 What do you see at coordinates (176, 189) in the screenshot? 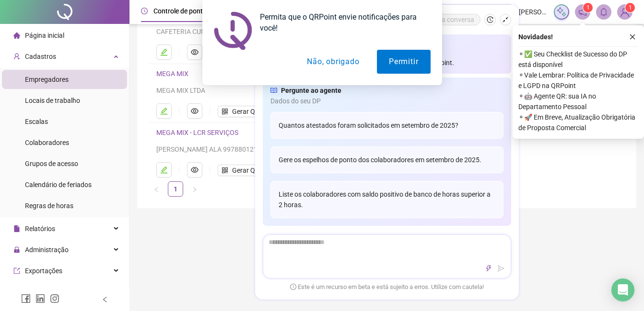
I see `a: 1` at bounding box center [176, 189].